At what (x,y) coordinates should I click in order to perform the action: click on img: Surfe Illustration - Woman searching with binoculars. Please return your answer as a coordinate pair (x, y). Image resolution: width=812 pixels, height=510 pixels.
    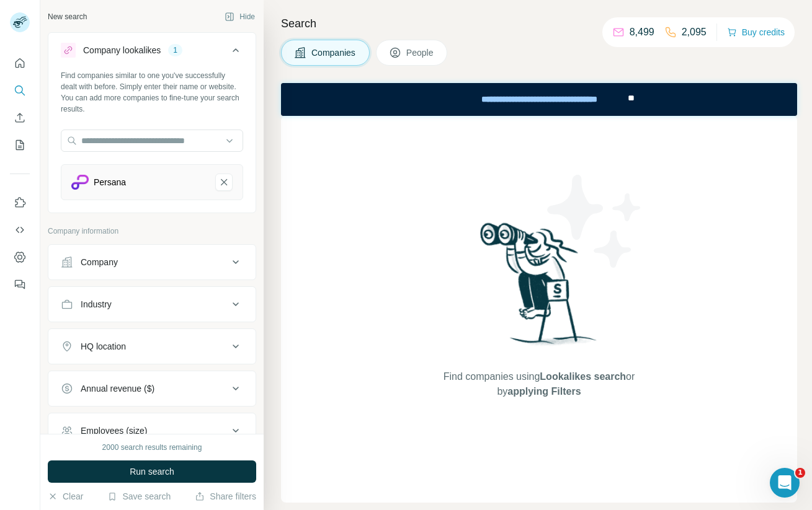
    Looking at the image, I should click on (539, 288).